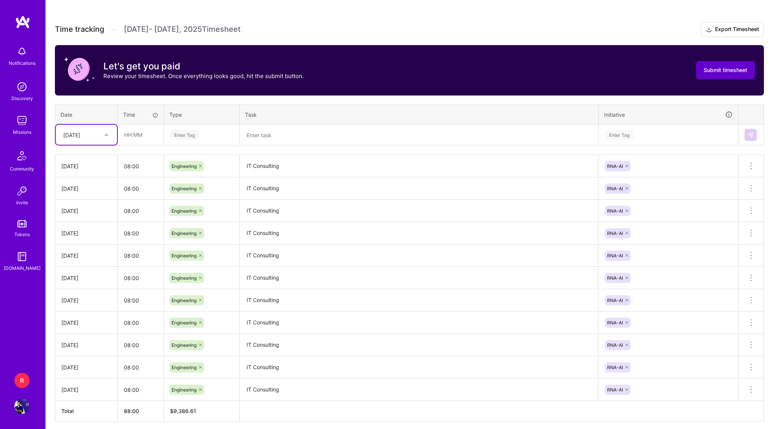 This screenshot has height=429, width=773. Describe the element at coordinates (22, 202) in the screenshot. I see `div: Invite` at that location.